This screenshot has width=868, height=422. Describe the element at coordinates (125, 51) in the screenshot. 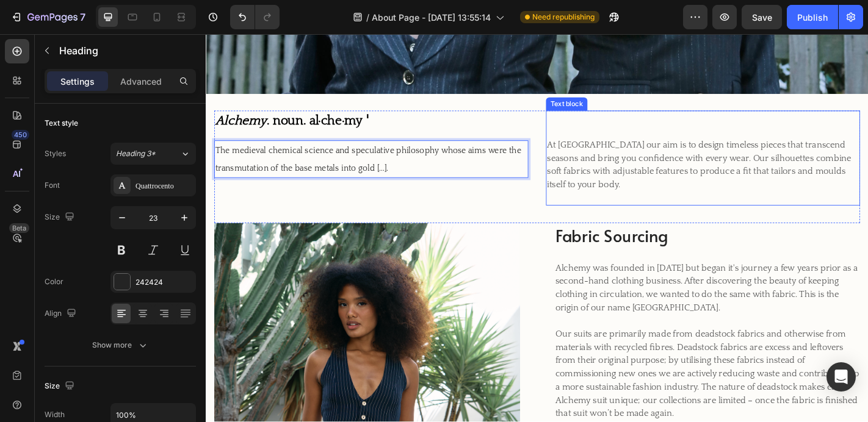

I see `p: Heading` at that location.